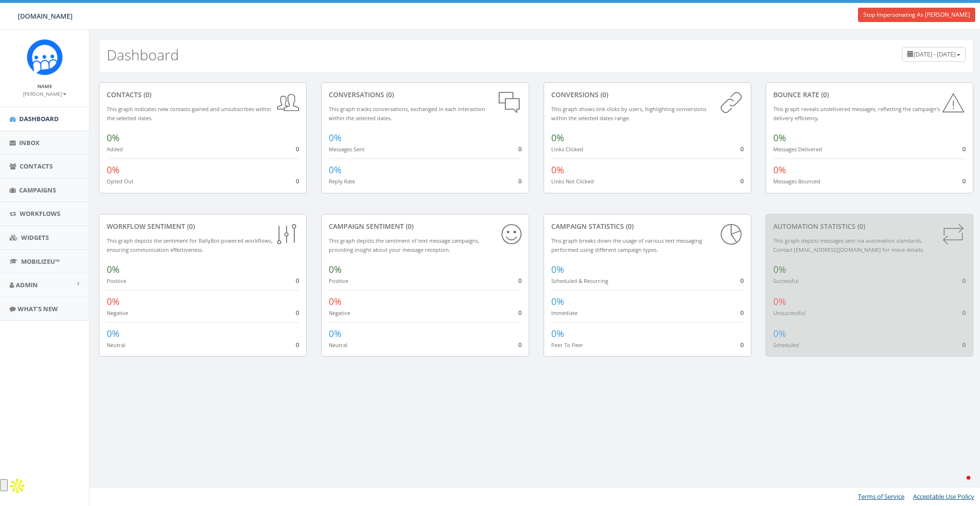 This screenshot has width=980, height=506. What do you see at coordinates (116, 345) in the screenshot?
I see `small: Neutral` at bounding box center [116, 345].